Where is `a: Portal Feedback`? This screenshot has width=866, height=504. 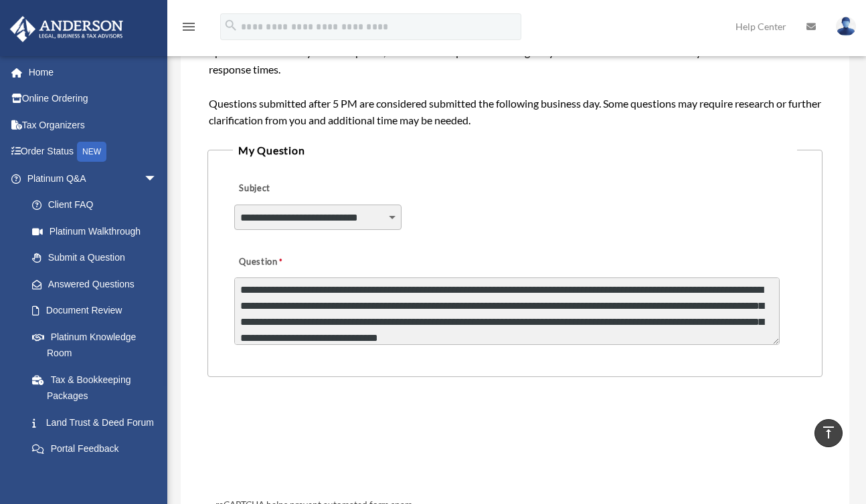 a: Portal Feedback is located at coordinates (98, 449).